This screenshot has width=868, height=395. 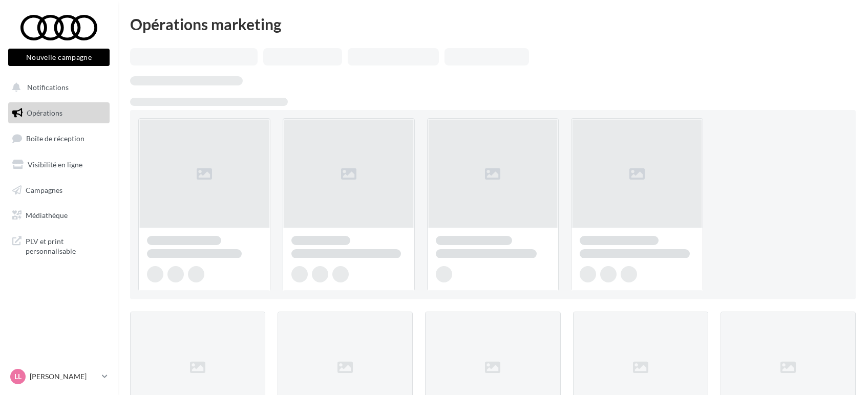 What do you see at coordinates (55, 138) in the screenshot?
I see `span: Boîte de réception` at bounding box center [55, 138].